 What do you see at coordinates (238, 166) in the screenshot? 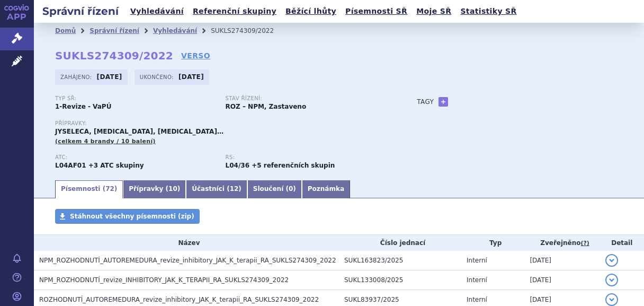
I see `strong: tofacitinib` at bounding box center [238, 166].